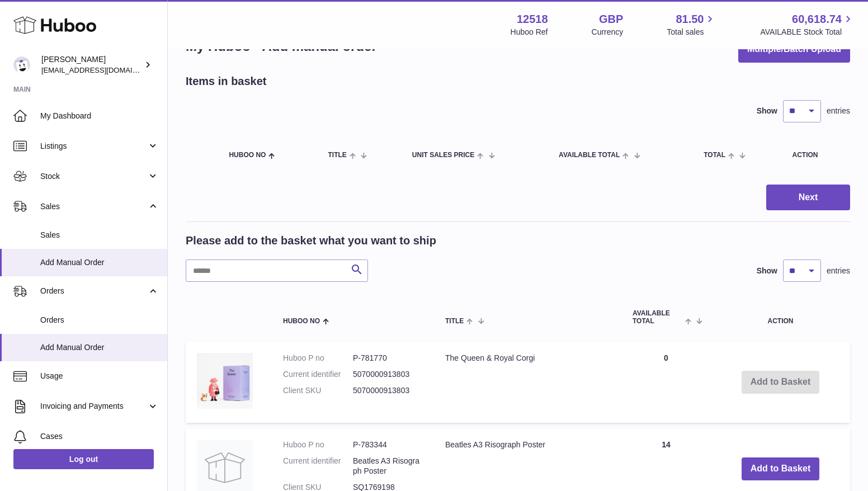 Image resolution: width=868 pixels, height=491 pixels. Describe the element at coordinates (529, 32) in the screenshot. I see `div: Huboo Ref` at that location.